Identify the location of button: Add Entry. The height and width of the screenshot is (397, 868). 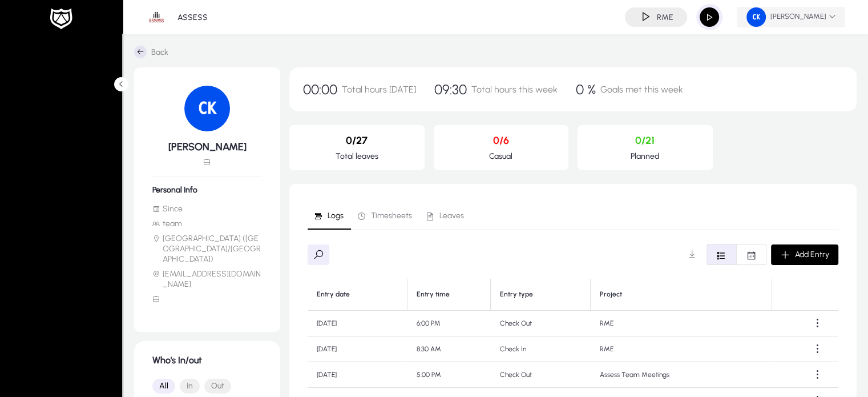
(805, 254).